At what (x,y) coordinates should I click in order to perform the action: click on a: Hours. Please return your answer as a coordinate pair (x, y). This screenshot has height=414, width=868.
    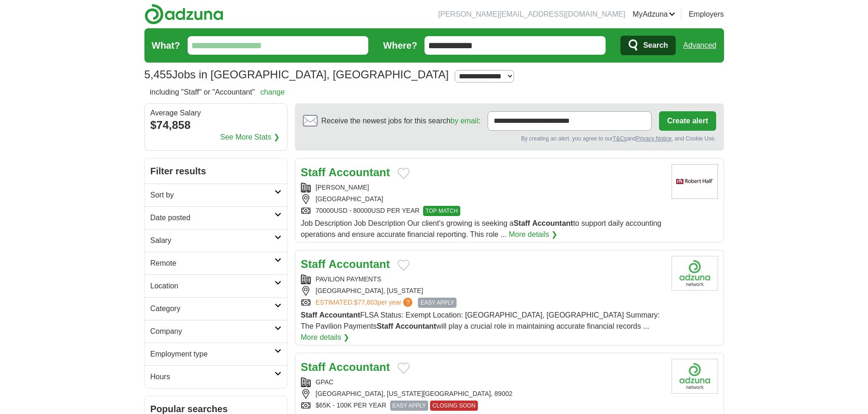
    Looking at the image, I should click on (216, 377).